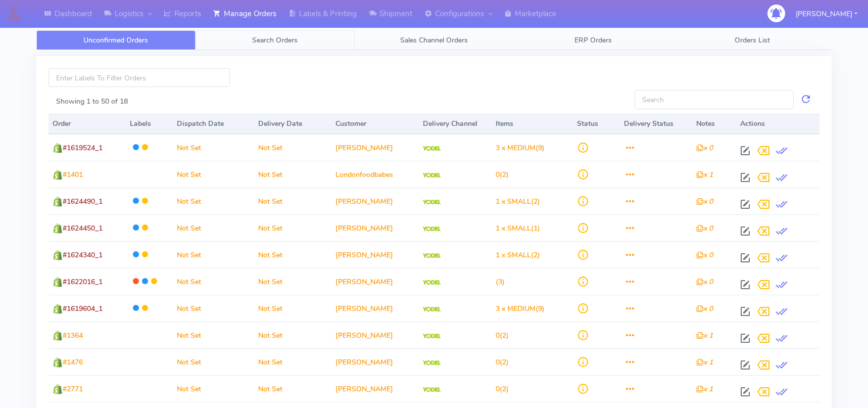 The image size is (868, 408). What do you see at coordinates (596, 124) in the screenshot?
I see `th: Status` at bounding box center [596, 124].